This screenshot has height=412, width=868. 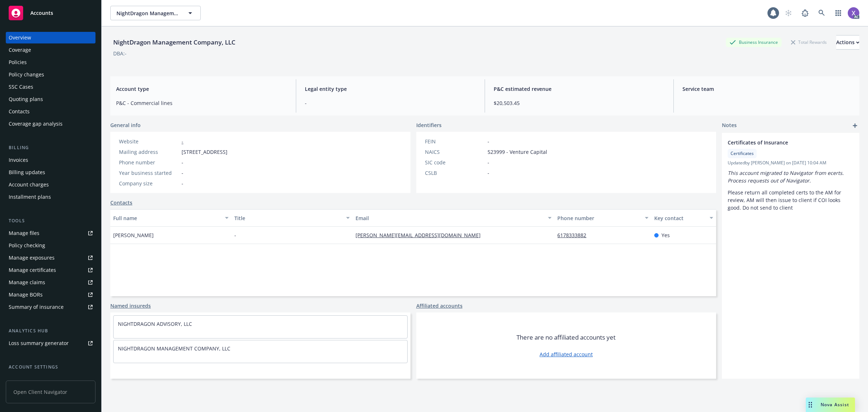 What do you see at coordinates (782, 143) in the screenshot?
I see `span: Certificates of Insurance` at bounding box center [782, 143].